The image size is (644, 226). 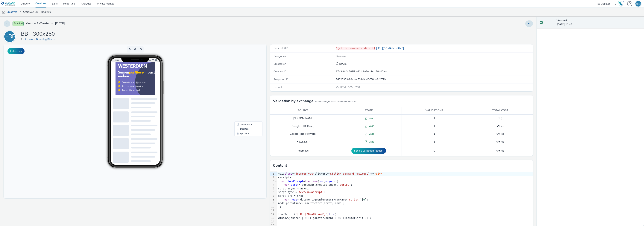 I want to click on li: Desktop, so click(x=245, y=84).